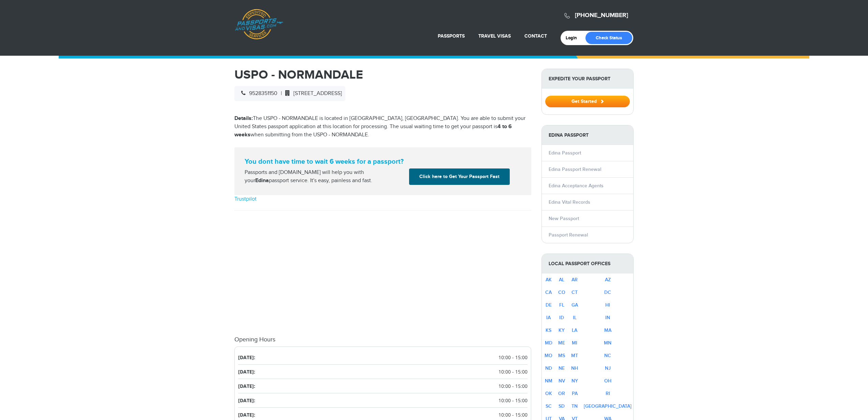 Image resolution: width=868 pixels, height=420 pixels. I want to click on a: Click here to Get Your Passport Fast, so click(459, 177).